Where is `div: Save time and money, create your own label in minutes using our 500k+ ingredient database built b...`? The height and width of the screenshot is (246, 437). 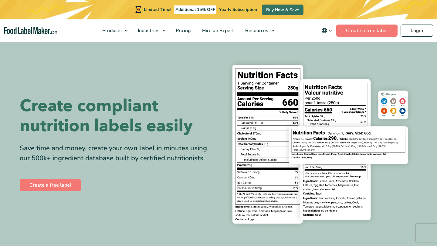
div: Save time and money, create your own label in minutes using our 500k+ ingredient database built b... is located at coordinates (117, 154).